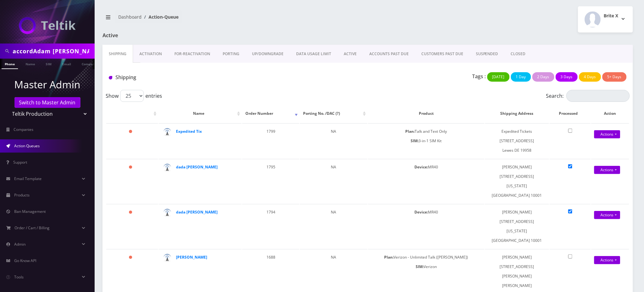 The image size is (644, 292). I want to click on a: FOR-REActivation, so click(192, 54).